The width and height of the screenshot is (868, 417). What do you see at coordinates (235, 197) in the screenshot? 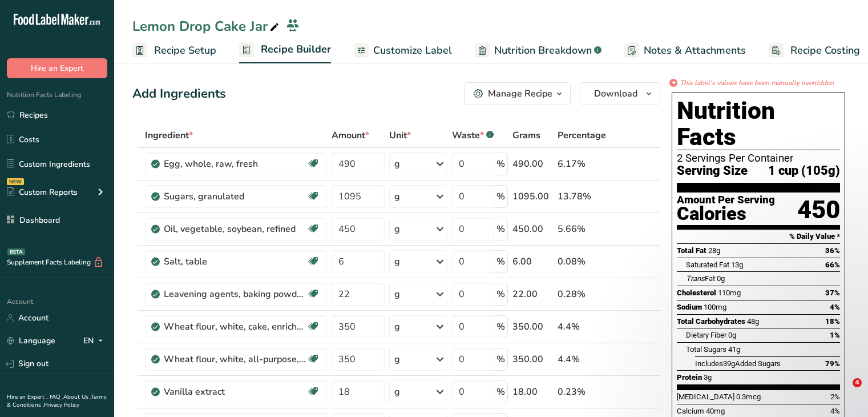
I see `div: Sugars, granulated` at bounding box center [235, 197].